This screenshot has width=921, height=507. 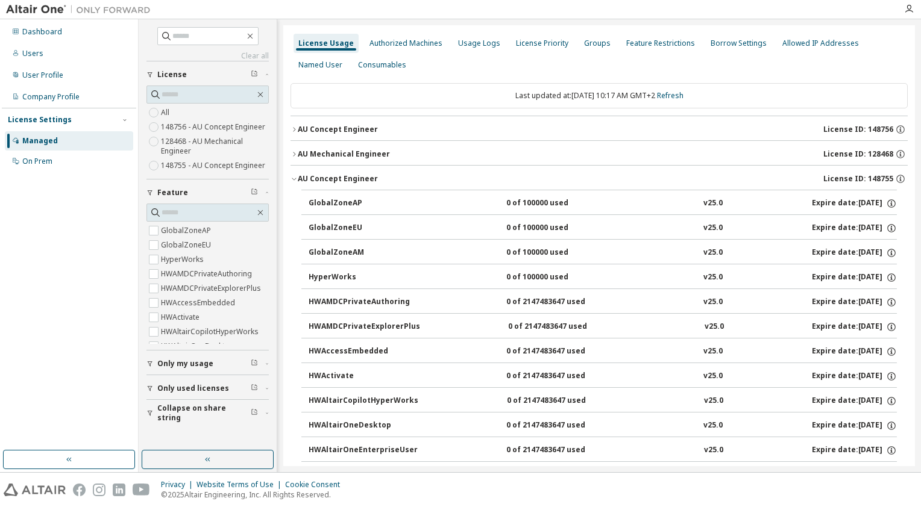 What do you see at coordinates (363, 204) in the screenshot?
I see `div: GlobalZoneAP` at bounding box center [363, 204].